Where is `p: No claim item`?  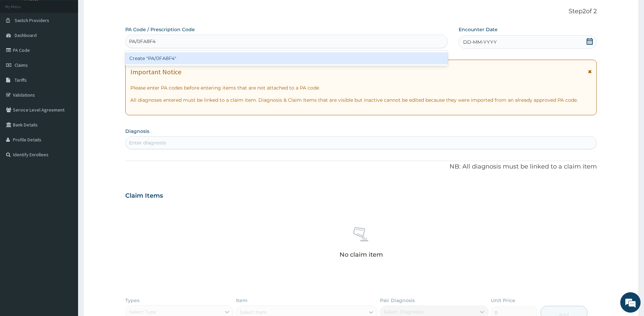 p: No claim item is located at coordinates (361, 254).